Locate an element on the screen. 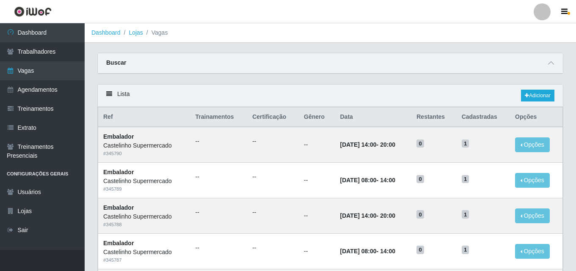 The height and width of the screenshot is (271, 576). th: Cadastradas is located at coordinates (483, 117).